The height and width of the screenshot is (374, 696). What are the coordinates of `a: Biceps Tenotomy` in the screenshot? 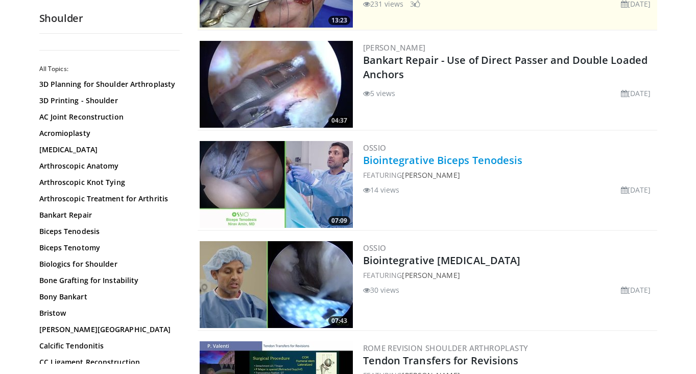 It's located at (108, 248).